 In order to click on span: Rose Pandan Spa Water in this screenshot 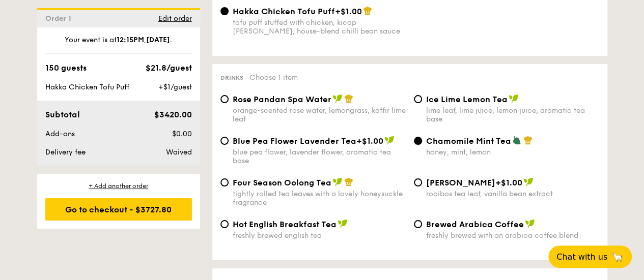, I will do `click(282, 99)`.